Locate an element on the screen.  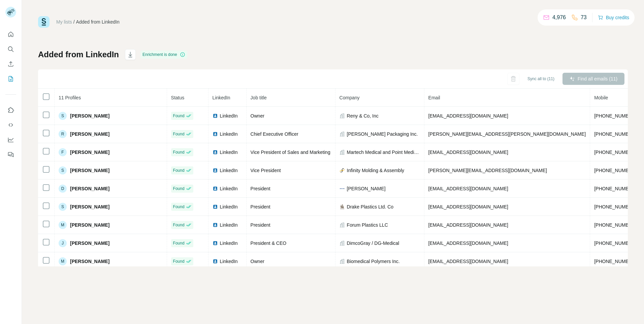
span: President & CEO is located at coordinates (269, 243).